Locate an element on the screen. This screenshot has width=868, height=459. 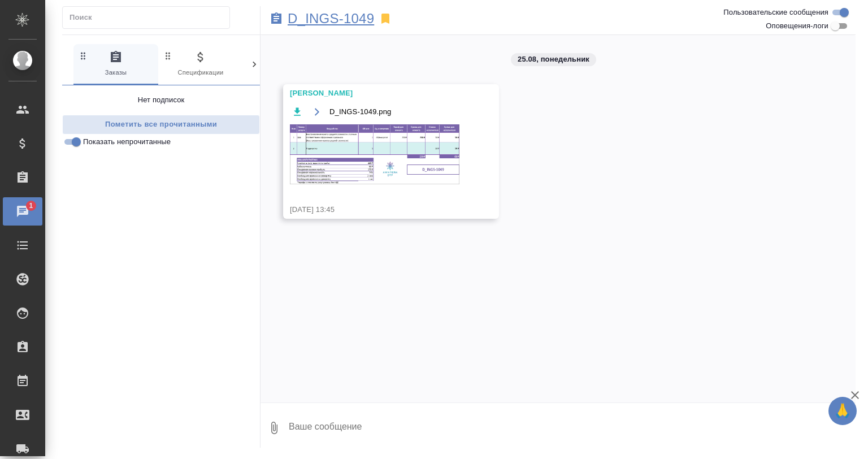
a: 1 is located at coordinates (23, 211).